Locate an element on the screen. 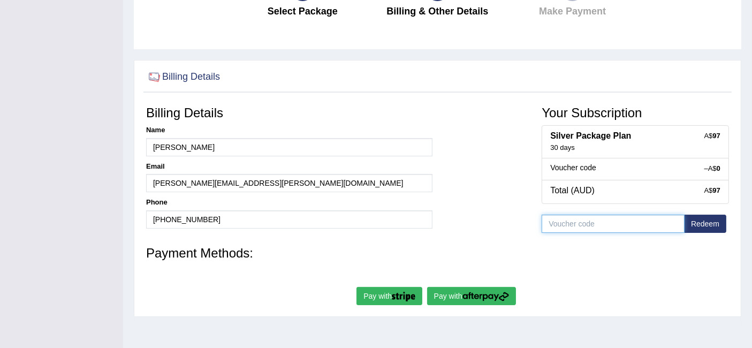  input: Voucher code is located at coordinates (613, 224).